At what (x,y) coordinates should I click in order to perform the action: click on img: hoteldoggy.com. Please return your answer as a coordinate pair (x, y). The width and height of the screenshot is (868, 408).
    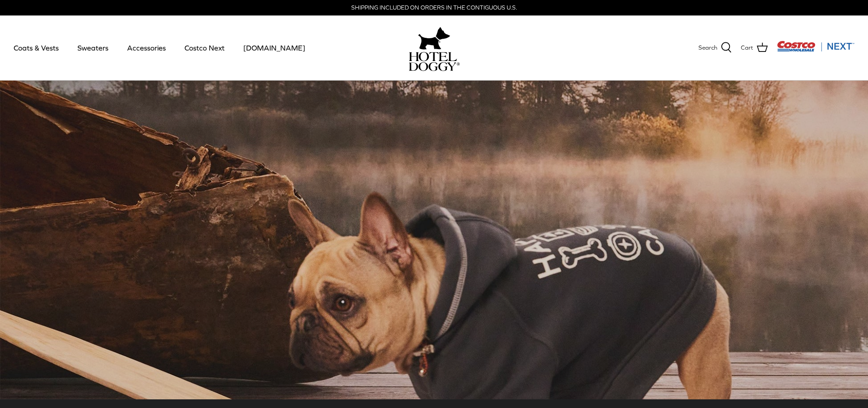
    Looking at the image, I should click on (434, 38).